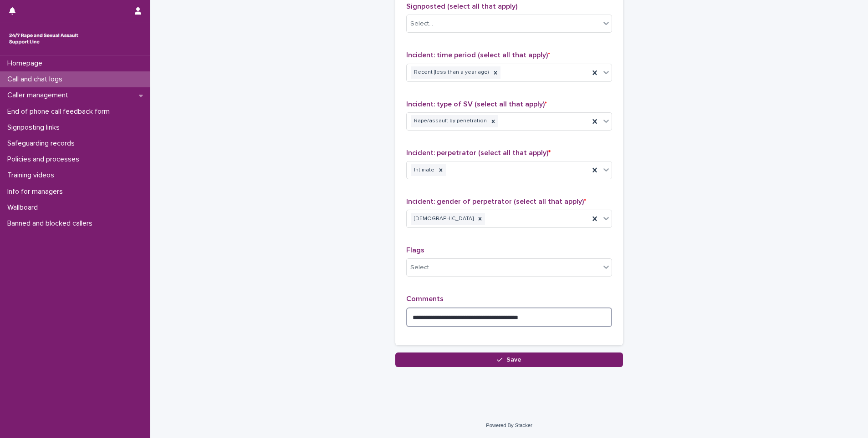  I want to click on span: Incident: time period (select all that apply), so click(478, 55).